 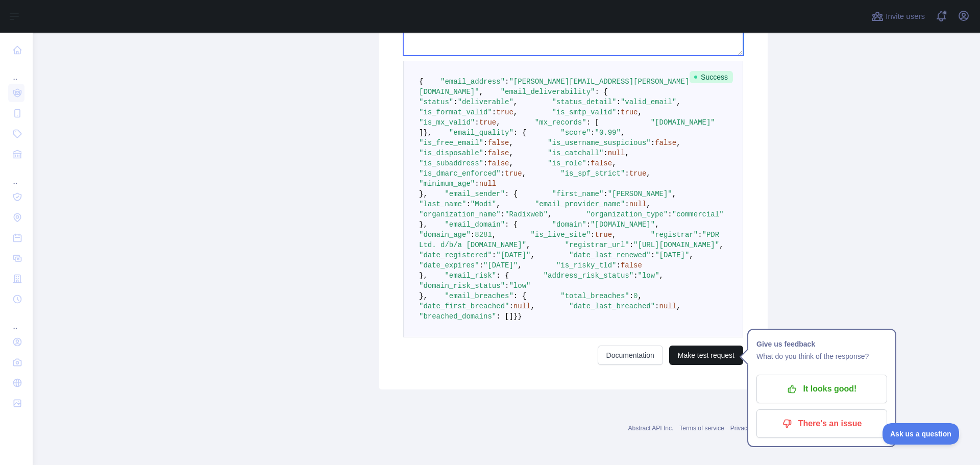 I want to click on span: Invite users, so click(x=905, y=16).